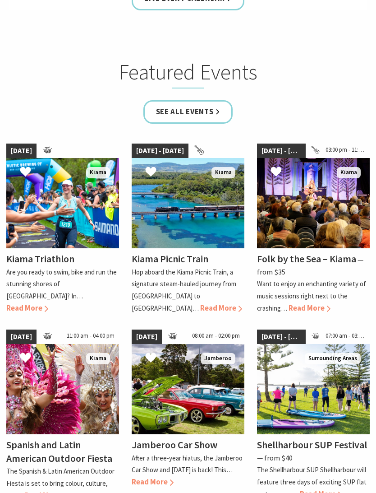 The width and height of the screenshot is (376, 493). I want to click on h4: Kiama Triathlon, so click(40, 258).